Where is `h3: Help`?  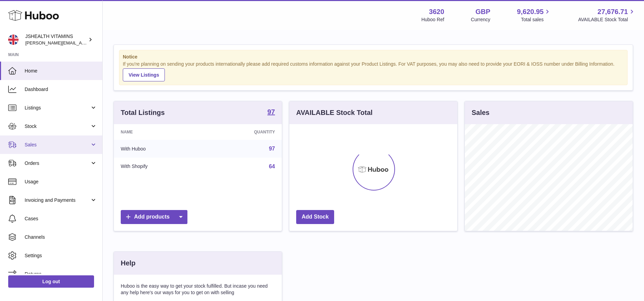
h3: Help is located at coordinates (128, 263).